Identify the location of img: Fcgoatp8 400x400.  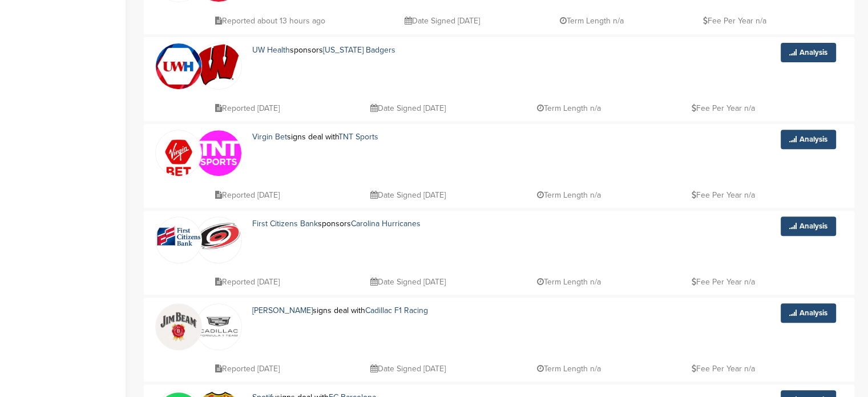
(219, 326).